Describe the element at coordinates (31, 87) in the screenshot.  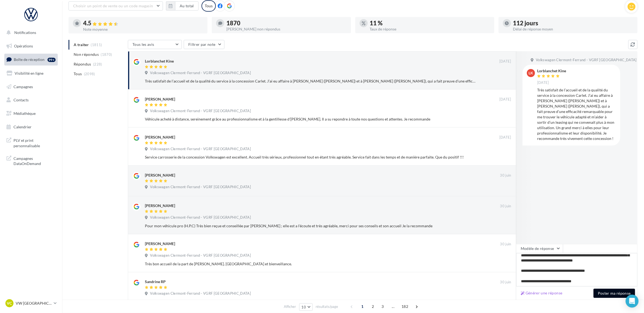
I see `a: Campagnes` at that location.